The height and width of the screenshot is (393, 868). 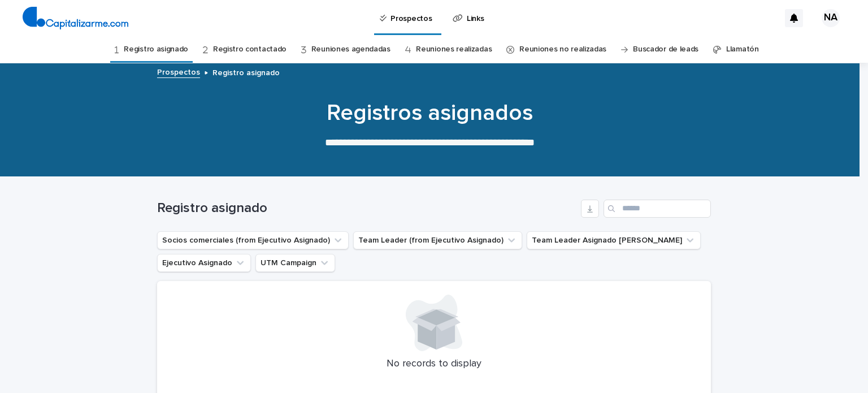 I want to click on a: Prospectos, so click(x=178, y=71).